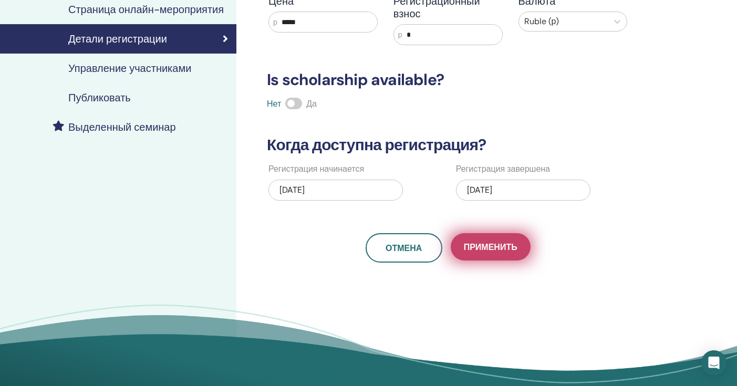 Image resolution: width=737 pixels, height=386 pixels. What do you see at coordinates (404, 248) in the screenshot?
I see `a: Отмена` at bounding box center [404, 248].